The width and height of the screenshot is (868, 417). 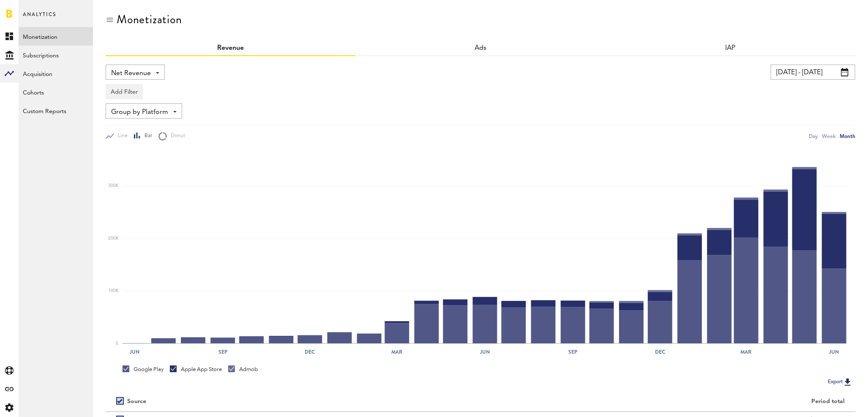 I want to click on text: 0, so click(x=117, y=344).